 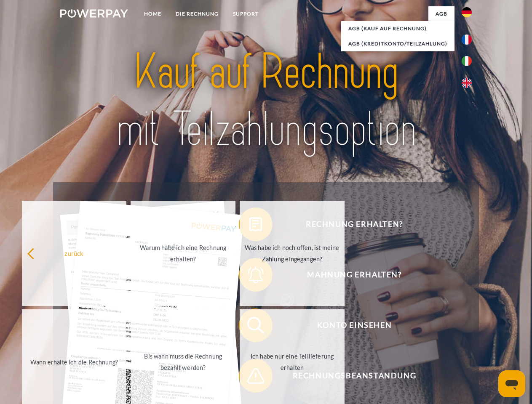 What do you see at coordinates (197, 14) in the screenshot?
I see `a: DIE RECHNUNG` at bounding box center [197, 14].